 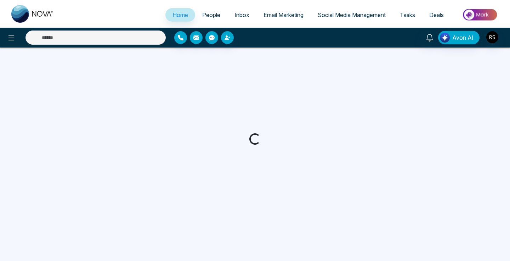 What do you see at coordinates (242, 15) in the screenshot?
I see `span: Inbox` at bounding box center [242, 15].